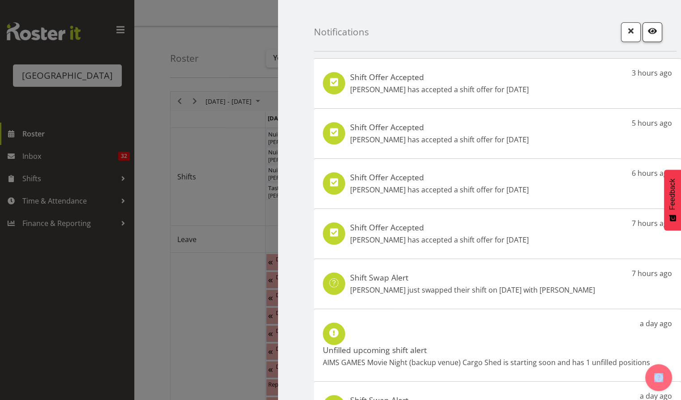 This screenshot has height=400, width=681. Describe the element at coordinates (486, 350) in the screenshot. I see `h5: Unfilled upcoming shift alert` at that location.